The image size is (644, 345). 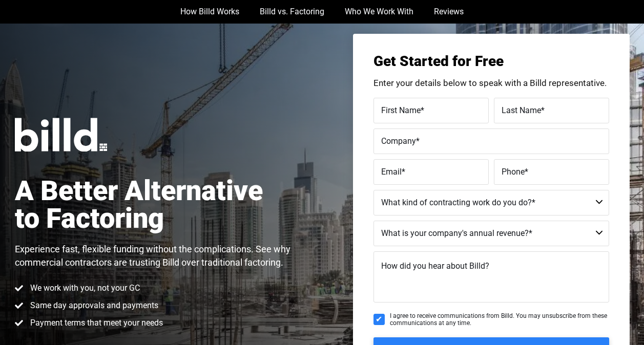 What do you see at coordinates (93, 306) in the screenshot?
I see `span: Same day approvals and payments` at bounding box center [93, 306].